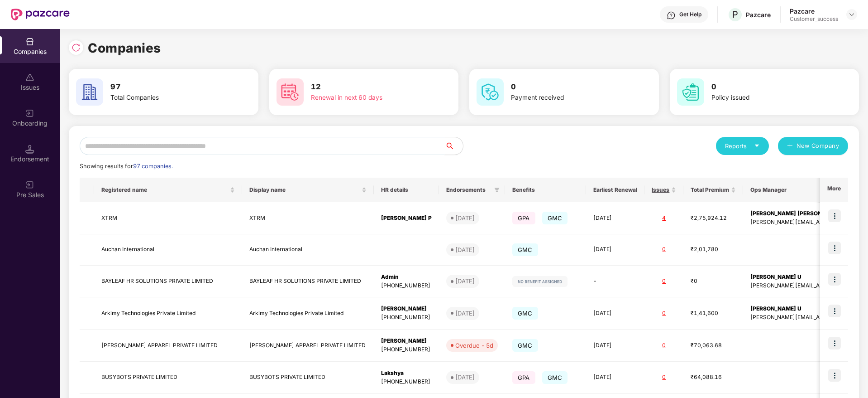  What do you see at coordinates (308, 190) in the screenshot?
I see `th: Display name` at bounding box center [308, 190].